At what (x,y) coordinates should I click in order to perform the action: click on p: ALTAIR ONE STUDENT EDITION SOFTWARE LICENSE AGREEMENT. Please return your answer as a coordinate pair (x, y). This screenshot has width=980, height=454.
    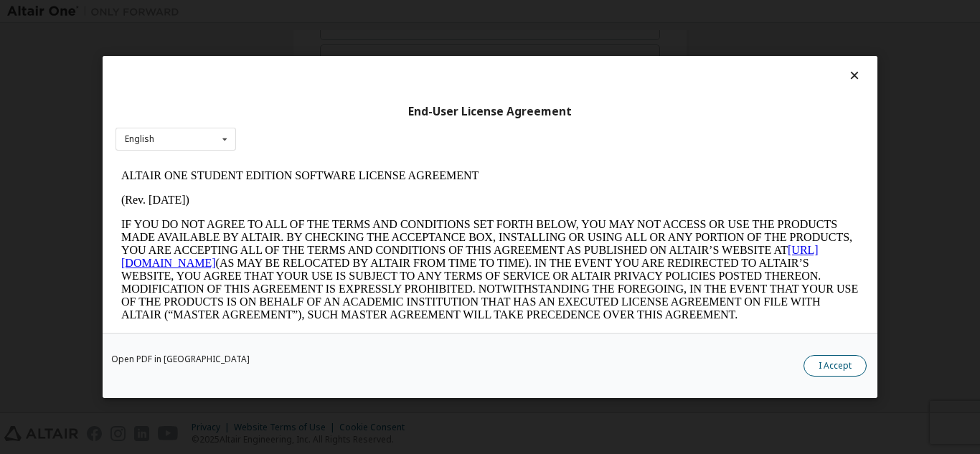
    Looking at the image, I should click on (375, 16).